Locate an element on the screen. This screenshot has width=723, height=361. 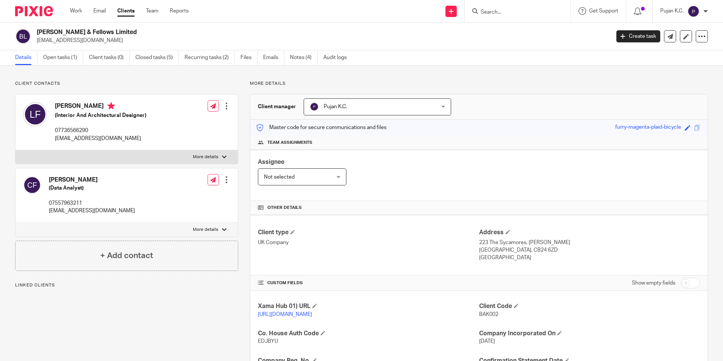
span: Other details is located at coordinates (284, 207).